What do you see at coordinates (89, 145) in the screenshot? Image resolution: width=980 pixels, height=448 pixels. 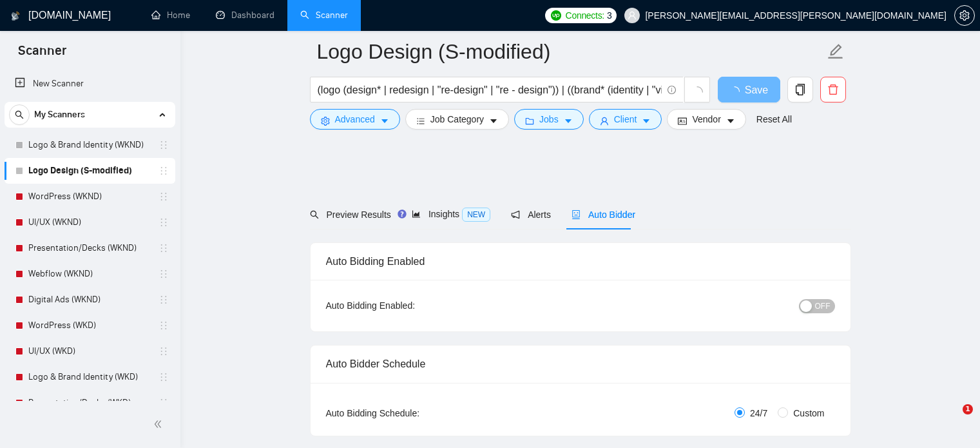 I see `a: Logo & Brand Identity (WKND)` at bounding box center [89, 145].